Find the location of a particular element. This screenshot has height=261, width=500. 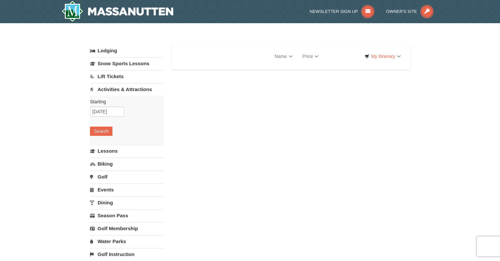

a: Lessons is located at coordinates (127, 150).